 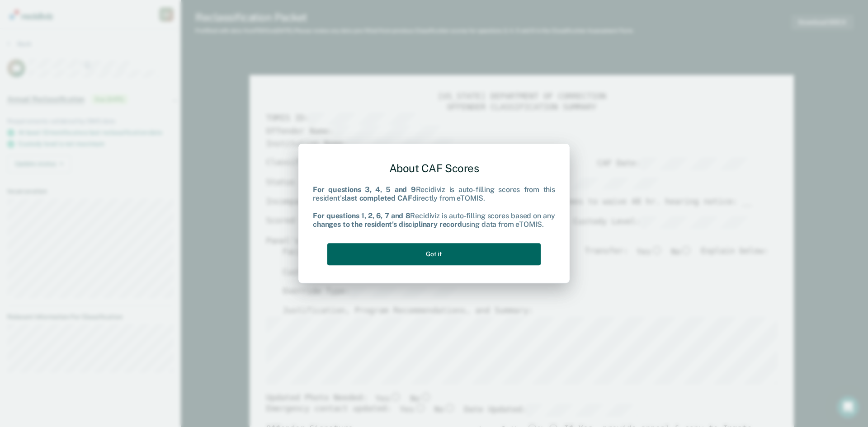 I want to click on b: last completed CAF, so click(x=378, y=198).